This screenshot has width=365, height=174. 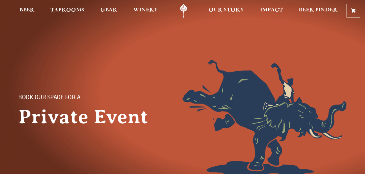 What do you see at coordinates (146, 10) in the screenshot?
I see `span: Winery` at bounding box center [146, 10].